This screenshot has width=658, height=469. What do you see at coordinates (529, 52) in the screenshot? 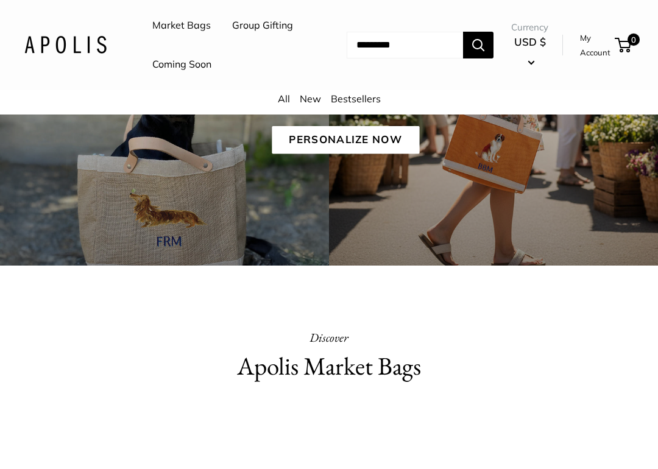
I see `button: USD $` at bounding box center [529, 52].